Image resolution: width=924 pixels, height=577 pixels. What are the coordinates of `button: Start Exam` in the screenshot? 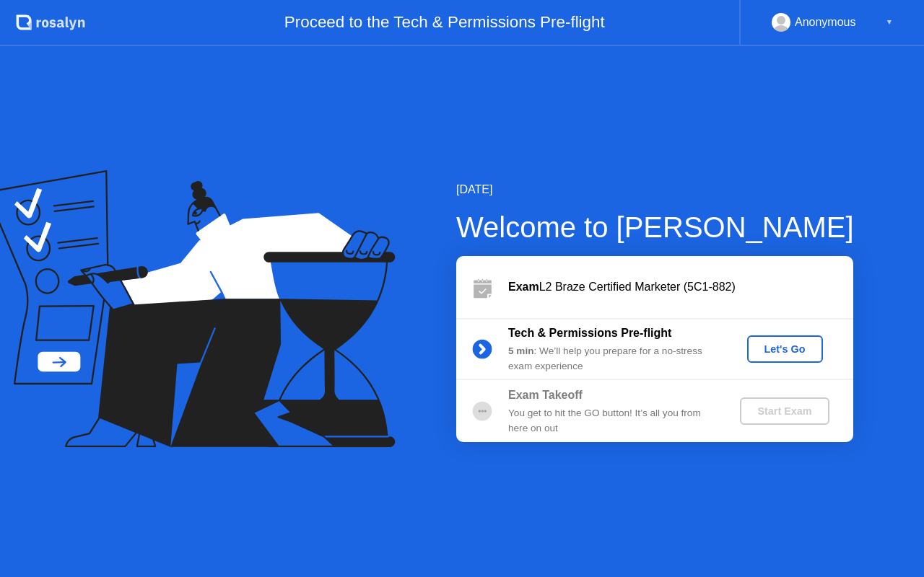 It's located at (783, 411).